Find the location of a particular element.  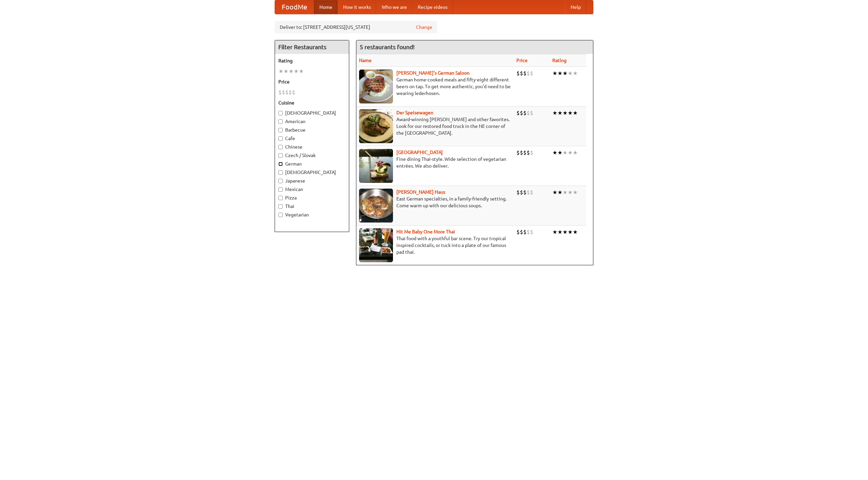

img: satay.jpg is located at coordinates (376, 166).